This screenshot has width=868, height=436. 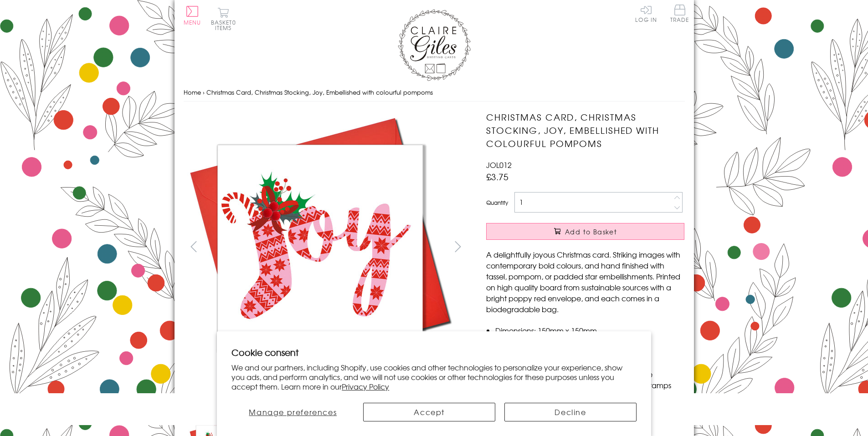 What do you see at coordinates (434, 352) in the screenshot?
I see `h2: Cookie consent` at bounding box center [434, 352].